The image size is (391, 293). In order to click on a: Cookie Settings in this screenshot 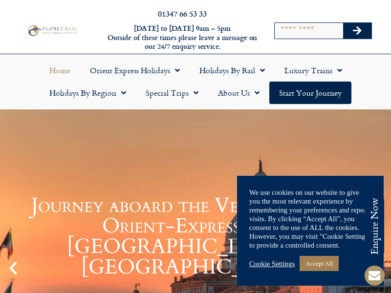, I will do `click(272, 264)`.